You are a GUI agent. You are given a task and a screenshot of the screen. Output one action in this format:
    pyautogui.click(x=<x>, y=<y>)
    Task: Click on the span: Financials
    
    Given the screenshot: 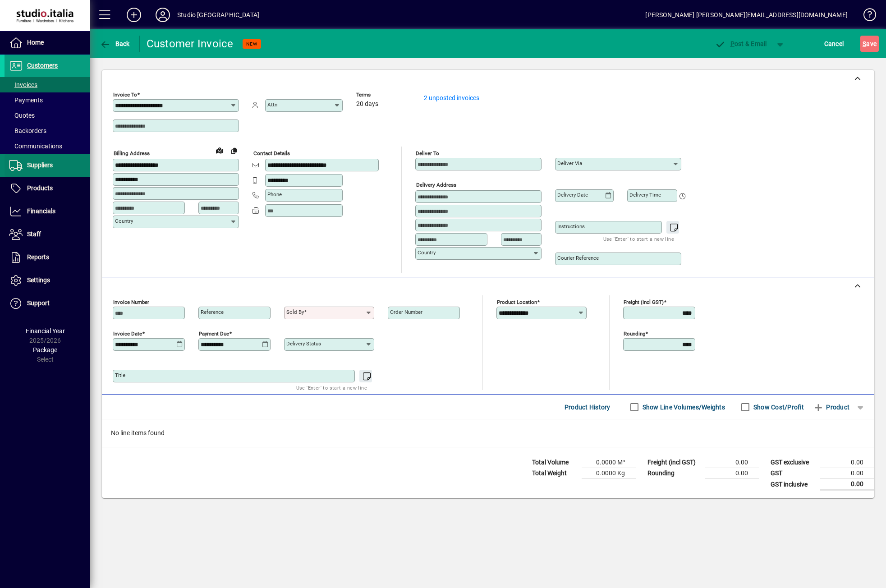 What is the action you would take?
    pyautogui.click(x=41, y=211)
    